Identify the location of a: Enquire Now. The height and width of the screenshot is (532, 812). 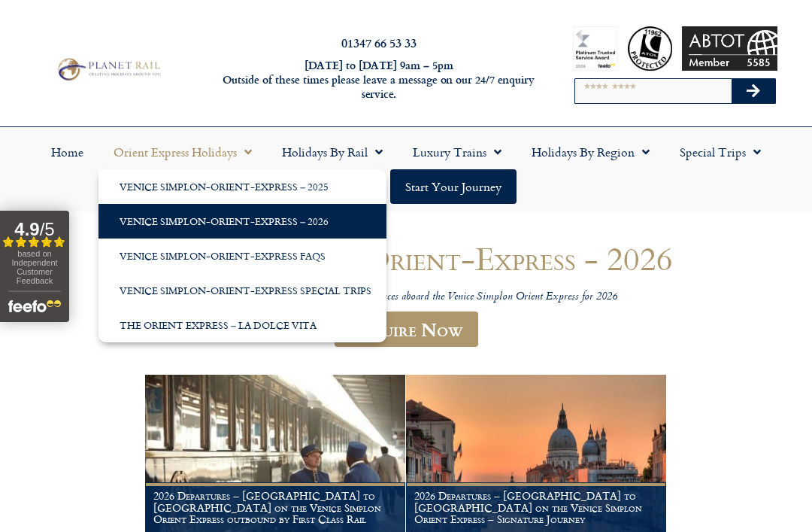
(406, 329).